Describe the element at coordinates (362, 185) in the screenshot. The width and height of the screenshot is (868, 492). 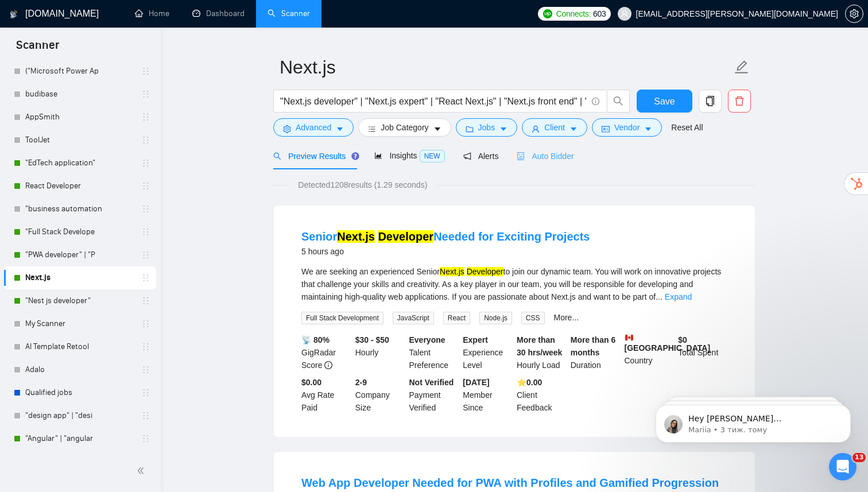
I see `span: Detected 1208 results (1.29 seconds)` at that location.